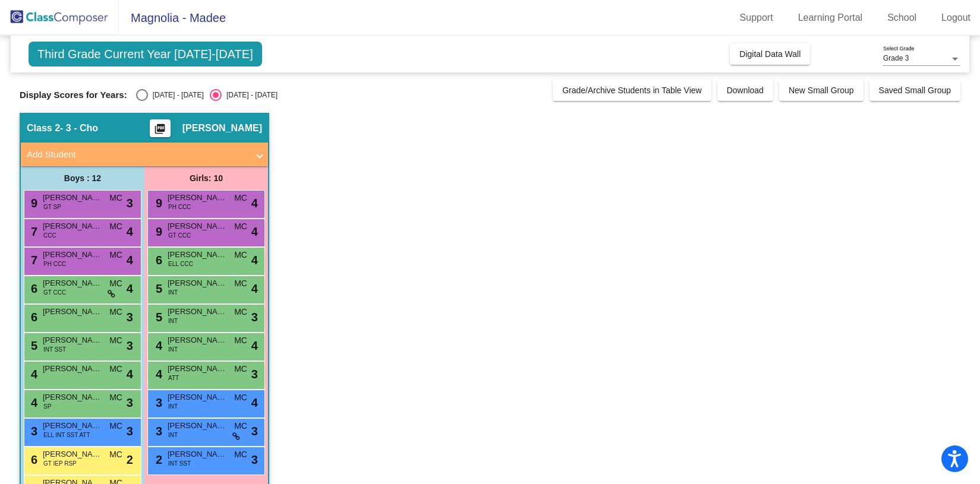 The height and width of the screenshot is (484, 980). Describe the element at coordinates (955, 18) in the screenshot. I see `a: Logout` at that location.